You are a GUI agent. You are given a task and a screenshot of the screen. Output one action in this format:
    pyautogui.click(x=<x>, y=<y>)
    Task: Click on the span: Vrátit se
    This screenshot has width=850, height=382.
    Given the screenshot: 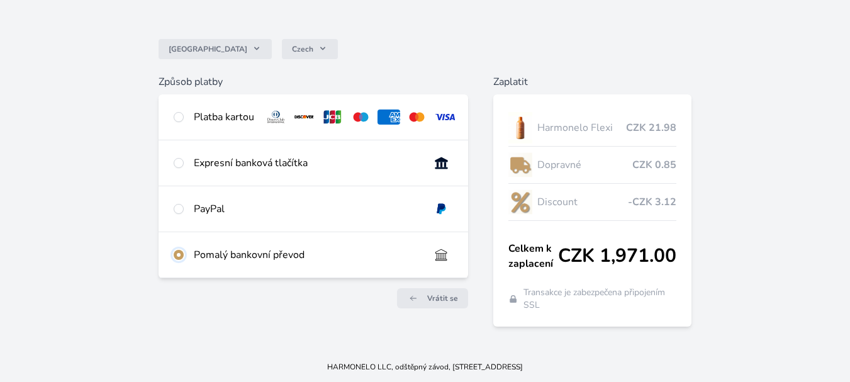 What is the action you would take?
    pyautogui.click(x=442, y=298)
    